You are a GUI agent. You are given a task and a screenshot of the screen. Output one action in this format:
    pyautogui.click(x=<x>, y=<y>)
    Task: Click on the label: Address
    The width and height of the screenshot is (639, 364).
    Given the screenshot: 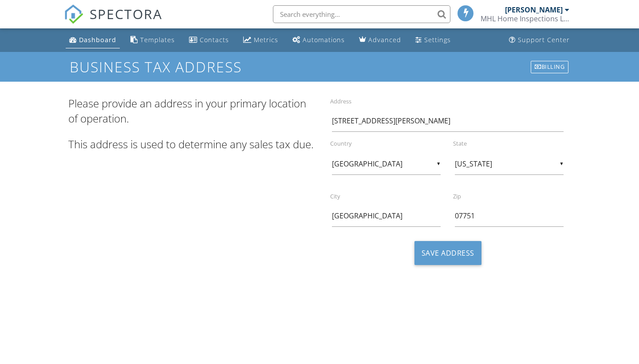 What is the action you would take?
    pyautogui.click(x=341, y=102)
    